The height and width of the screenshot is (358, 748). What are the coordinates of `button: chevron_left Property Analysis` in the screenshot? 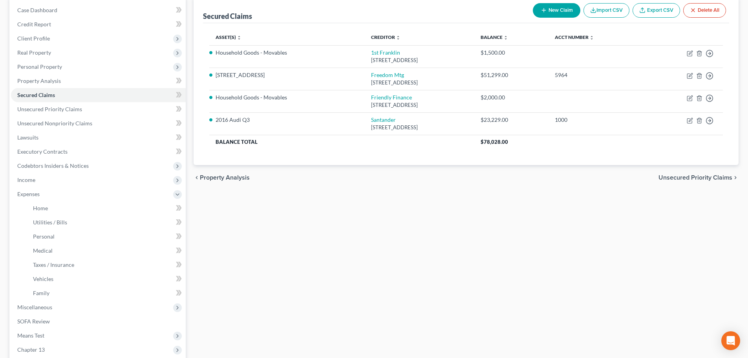 It's located at (222, 178).